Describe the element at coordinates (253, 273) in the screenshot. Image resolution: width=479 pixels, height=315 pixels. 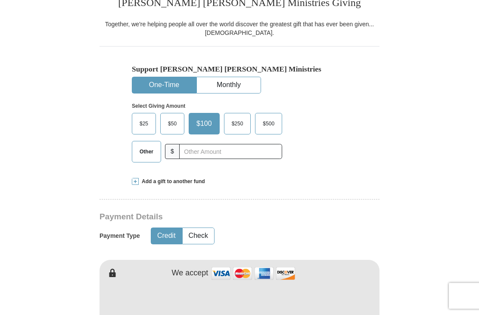
I see `img: credit cards accepted` at that location.